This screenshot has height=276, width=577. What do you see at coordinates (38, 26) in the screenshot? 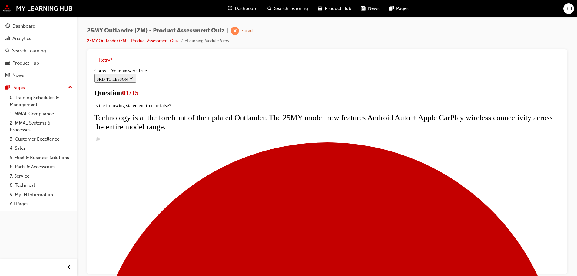
I see `a: Dashboard` at bounding box center [38, 26].